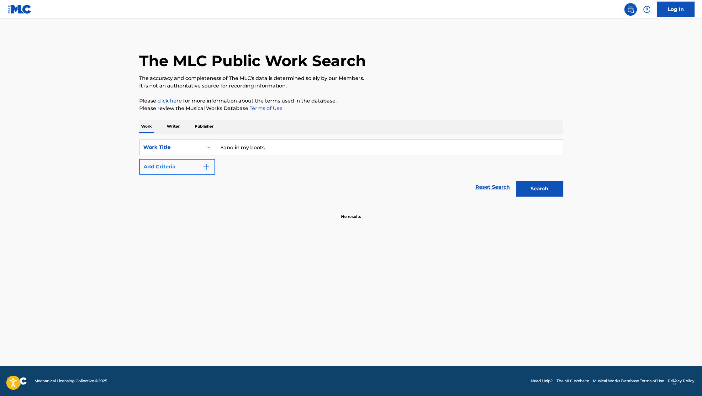 The image size is (702, 396). Describe the element at coordinates (351, 86) in the screenshot. I see `p: It is not an authoritative source for recording information.` at that location.